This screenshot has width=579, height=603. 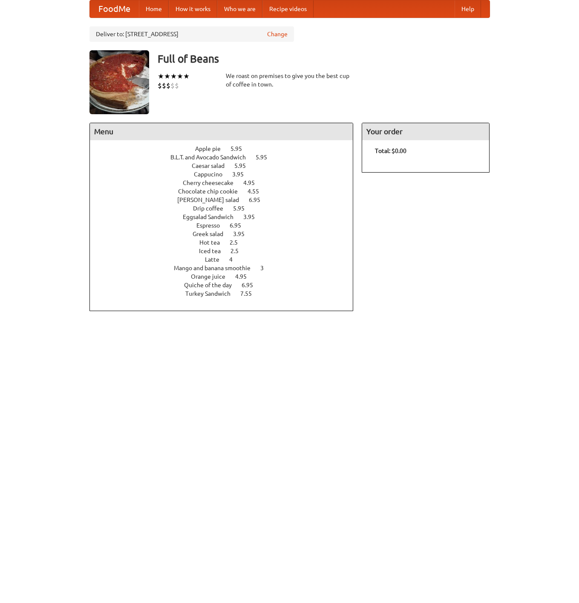 What do you see at coordinates (212, 191) in the screenshot?
I see `span: Chocolate chip cookie` at bounding box center [212, 191].